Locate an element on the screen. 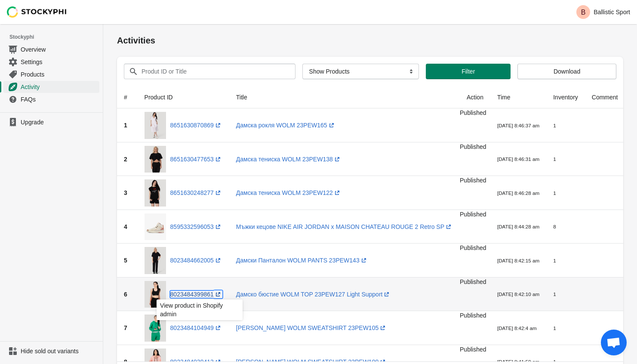 The image size is (637, 364). span: 5 is located at coordinates (126, 260).